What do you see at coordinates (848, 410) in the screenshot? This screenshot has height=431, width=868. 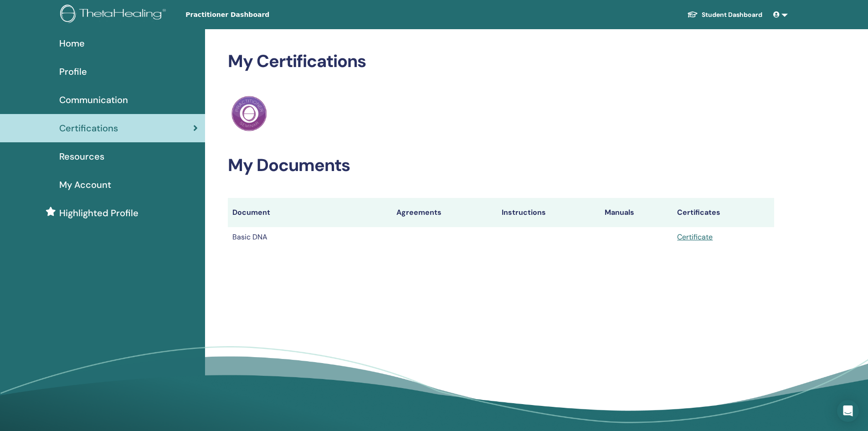 I see `div: Open Intercom Messenger` at bounding box center [848, 410].